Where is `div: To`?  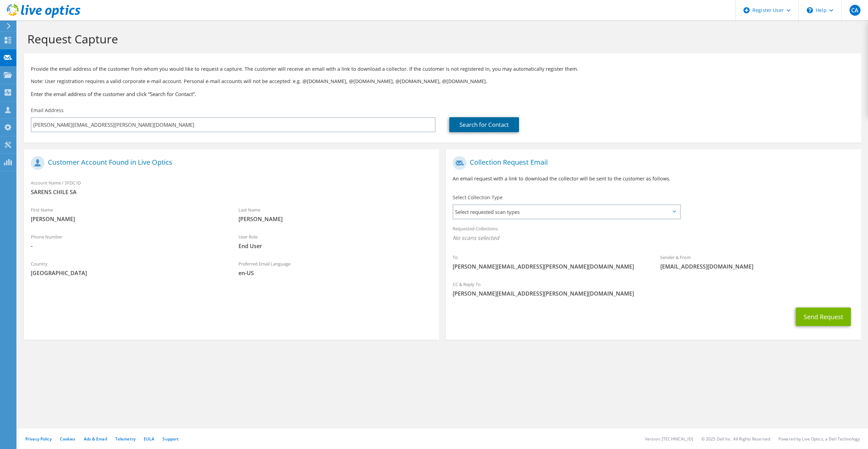
div: To is located at coordinates (550, 262).